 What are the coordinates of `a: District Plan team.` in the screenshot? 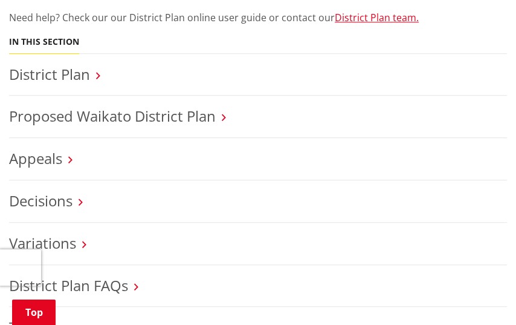 It's located at (377, 18).